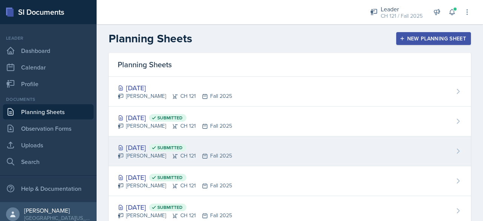 The image size is (483, 221). I want to click on div: Planning Sheets, so click(290, 65).